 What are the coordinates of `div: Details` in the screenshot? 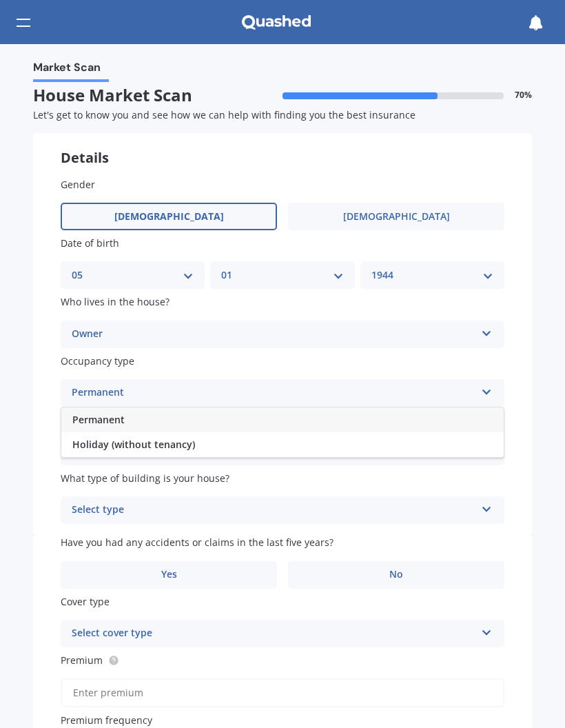 It's located at (282, 149).